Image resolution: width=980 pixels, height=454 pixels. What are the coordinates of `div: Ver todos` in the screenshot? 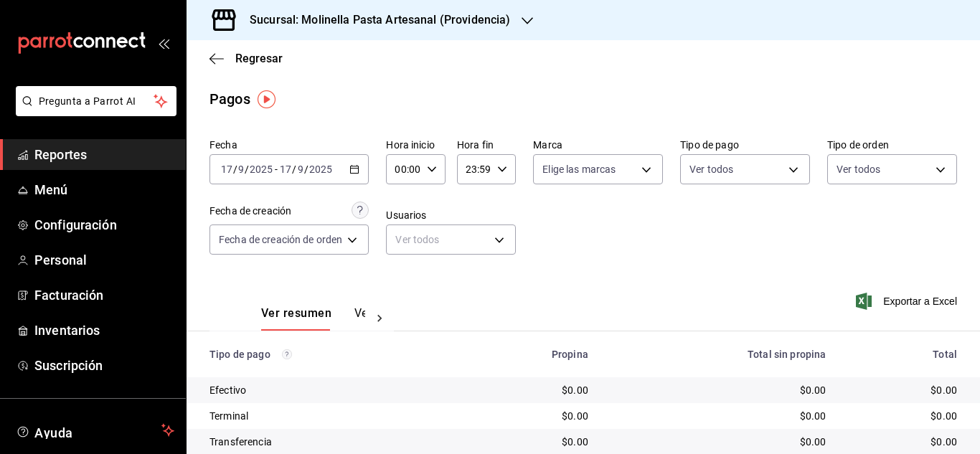 It's located at (451, 239).